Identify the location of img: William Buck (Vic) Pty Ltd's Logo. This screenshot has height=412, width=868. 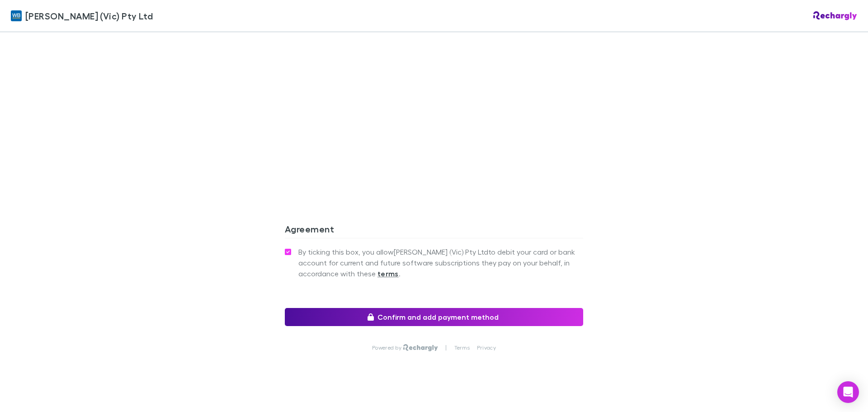
(16, 16).